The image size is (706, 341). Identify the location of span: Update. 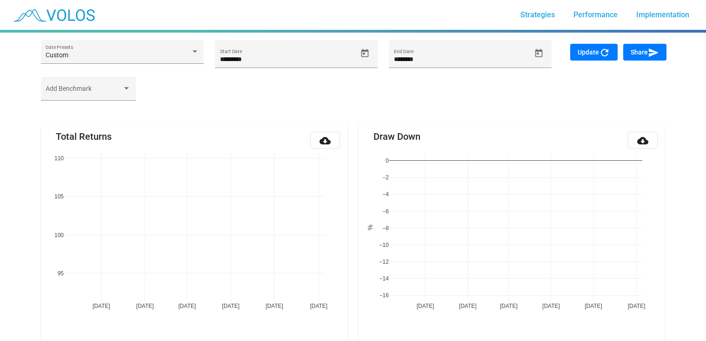
(594, 52).